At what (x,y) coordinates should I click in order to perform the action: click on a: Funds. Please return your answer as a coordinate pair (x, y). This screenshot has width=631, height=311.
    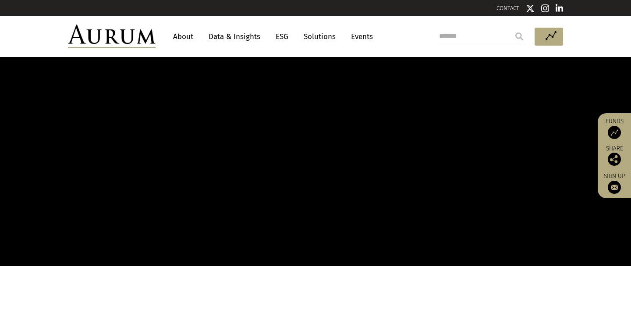
    Looking at the image, I should click on (614, 128).